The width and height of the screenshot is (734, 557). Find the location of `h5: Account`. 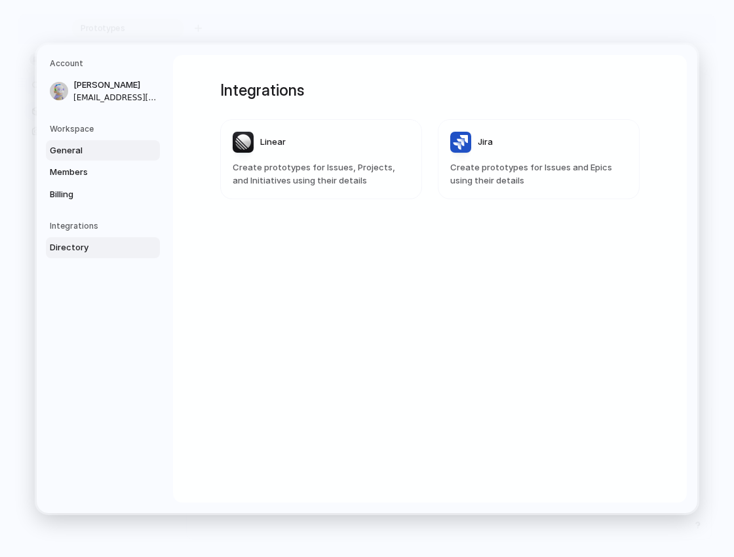

h5: Account is located at coordinates (105, 64).